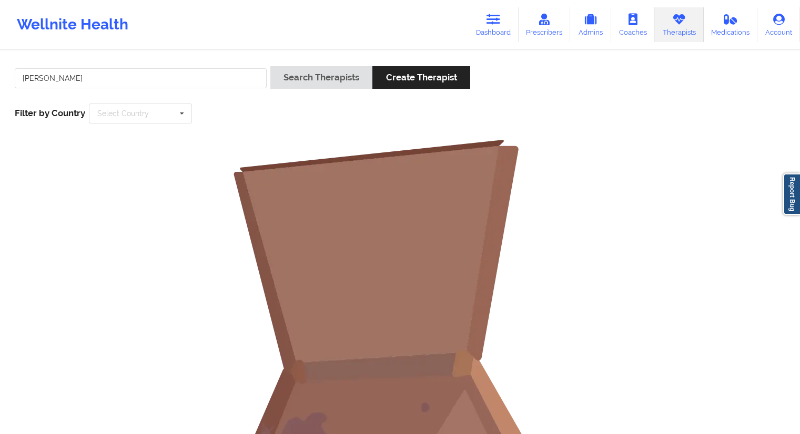  I want to click on button: Create Therapist, so click(421, 77).